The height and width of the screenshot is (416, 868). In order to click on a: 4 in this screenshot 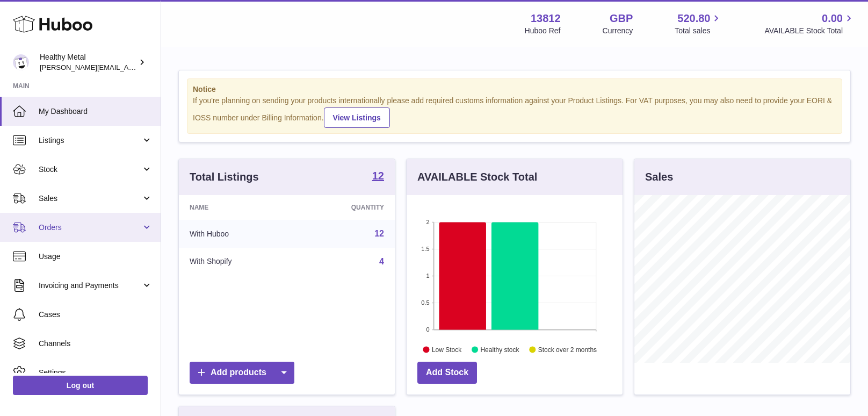, I will do `click(382, 261)`.